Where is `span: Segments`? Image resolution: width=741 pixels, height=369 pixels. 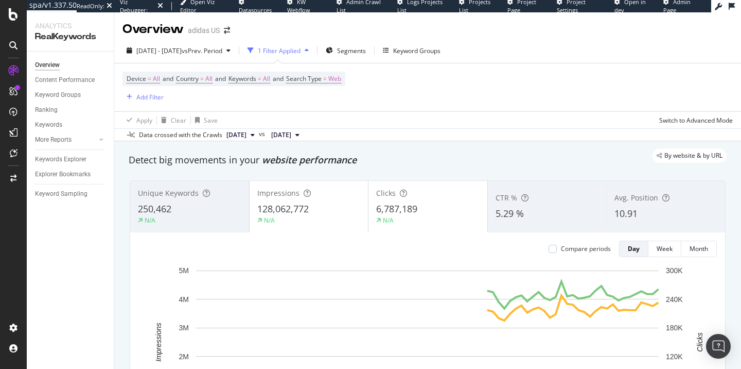 span: Segments is located at coordinates (352, 50).